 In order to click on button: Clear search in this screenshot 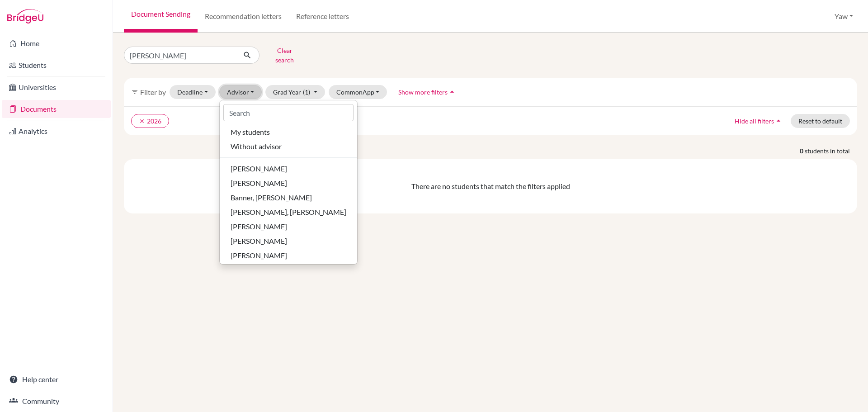, I will do `click(284, 55)`.